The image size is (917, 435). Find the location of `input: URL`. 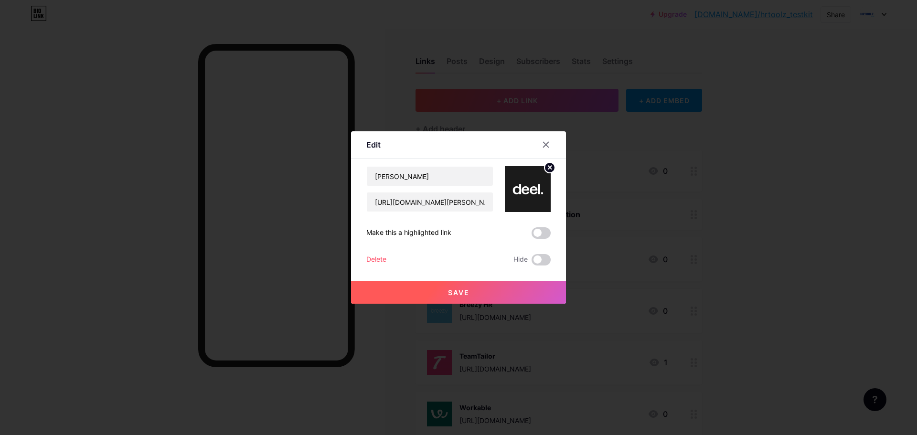

input: URL is located at coordinates (430, 202).